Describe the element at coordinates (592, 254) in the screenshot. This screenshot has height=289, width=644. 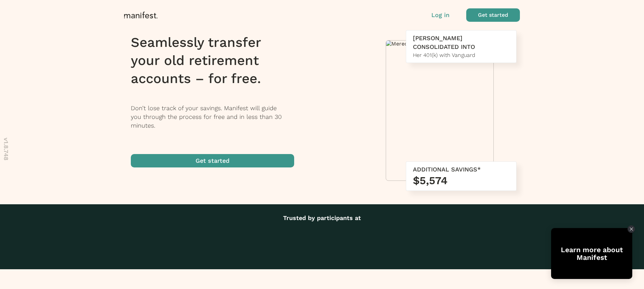
I see `div: Open Tolstoy` at that location.